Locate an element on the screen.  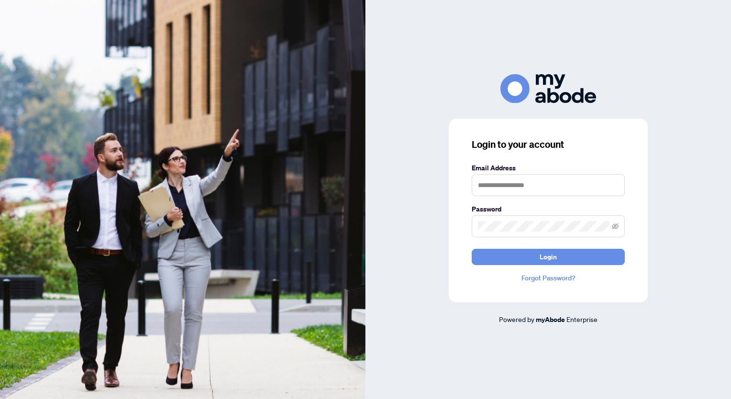
span: Login is located at coordinates (548, 257).